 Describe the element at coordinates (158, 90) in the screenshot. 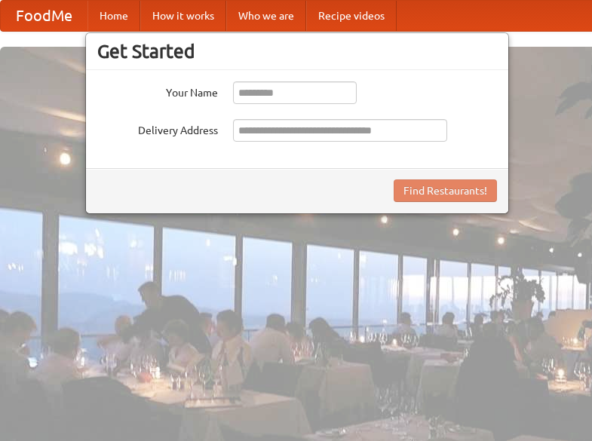

I see `label: Your Name` at that location.